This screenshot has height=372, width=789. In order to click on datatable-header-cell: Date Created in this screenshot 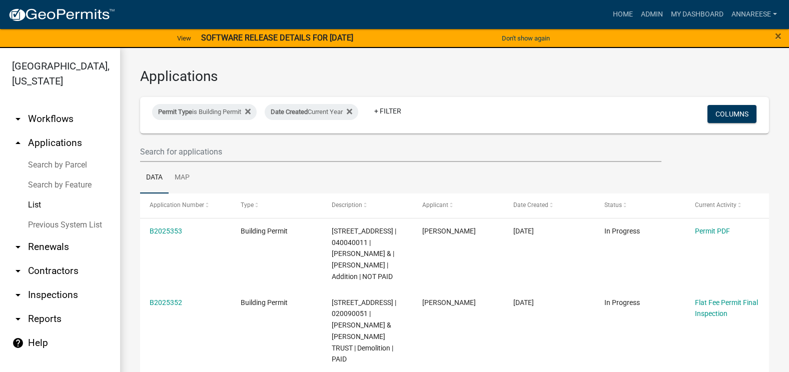, I will do `click(550, 206)`.